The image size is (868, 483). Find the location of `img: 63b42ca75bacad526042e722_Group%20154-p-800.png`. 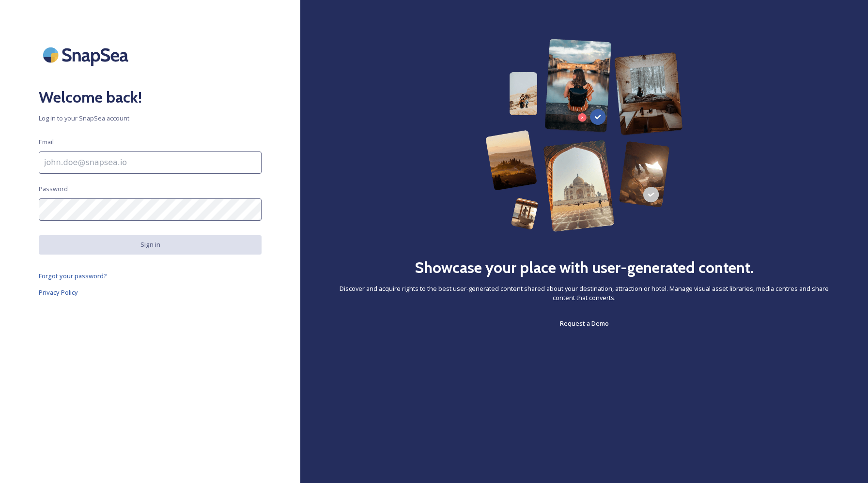

img: 63b42ca75bacad526042e722_Group%20154-p-800.png is located at coordinates (584, 135).